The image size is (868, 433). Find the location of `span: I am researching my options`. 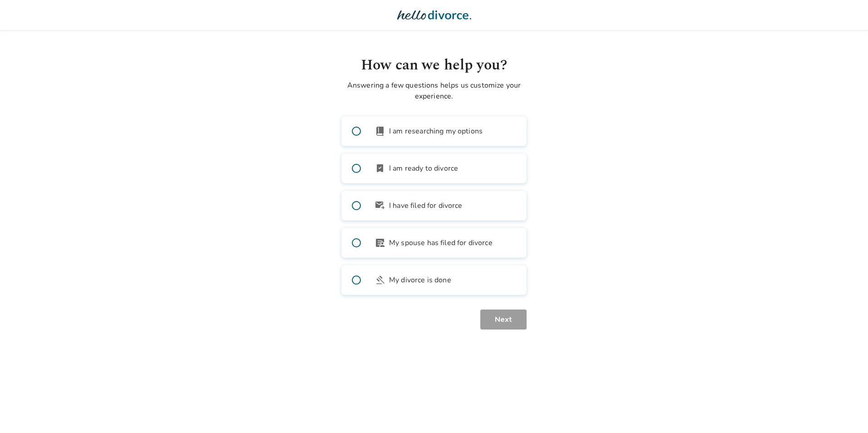

span: I am researching my options is located at coordinates (436, 131).